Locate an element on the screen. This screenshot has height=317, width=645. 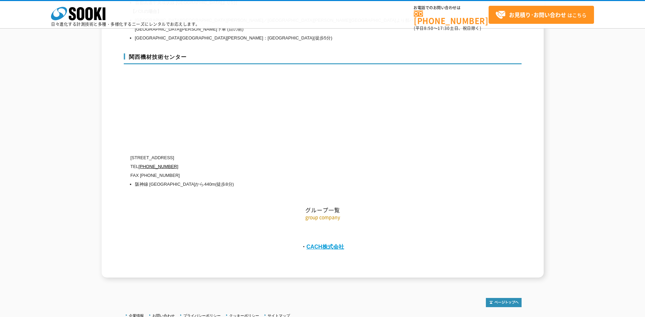
span: はこちら is located at coordinates (541, 15).